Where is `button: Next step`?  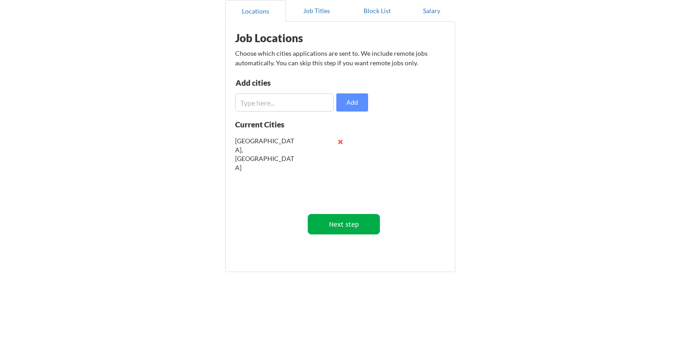
button: Next step is located at coordinates (344, 224).